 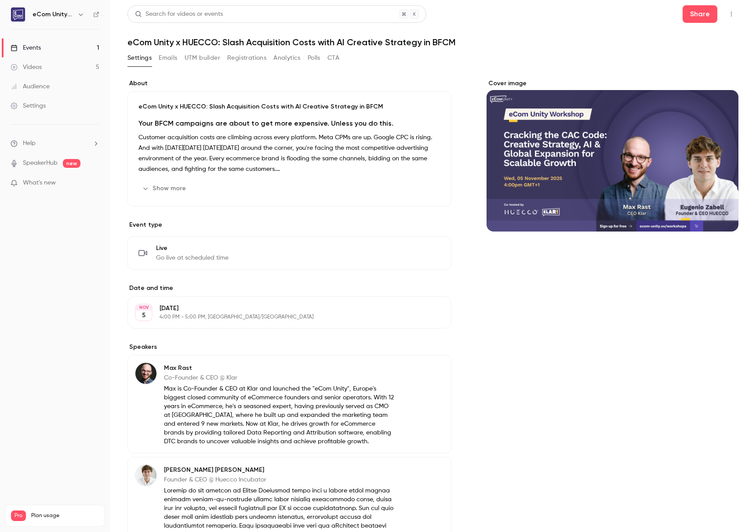 What do you see at coordinates (314, 58) in the screenshot?
I see `button: Polls` at bounding box center [314, 58].